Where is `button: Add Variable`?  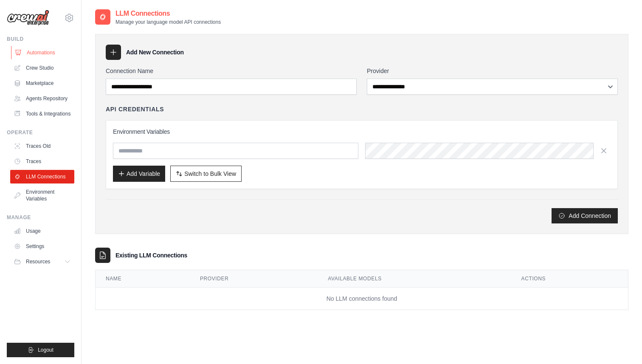 button: Add Variable is located at coordinates (139, 174).